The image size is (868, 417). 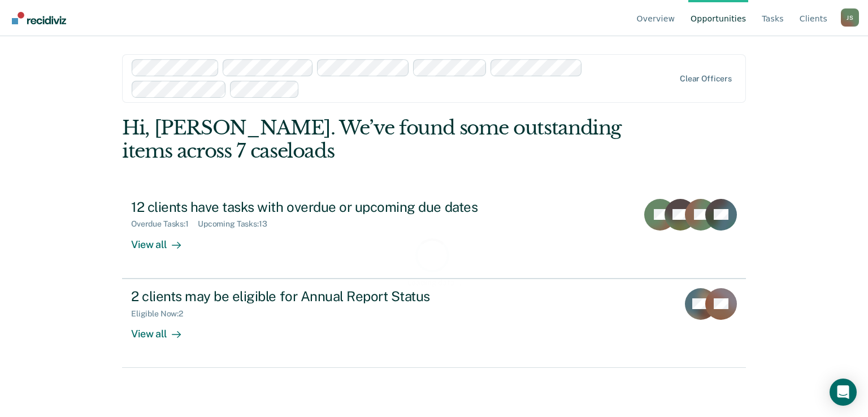 I want to click on a: 2 clients may be eligible for Annual Report StatusEligible Now:2View all, so click(x=434, y=323).